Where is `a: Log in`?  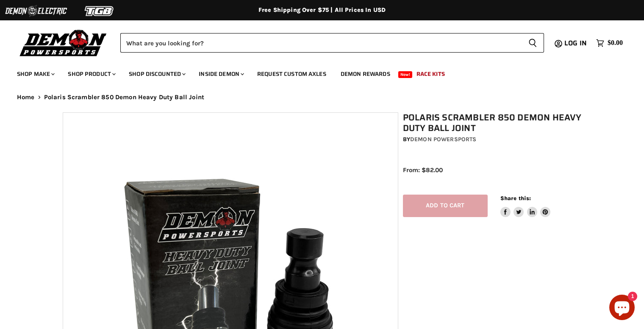
a: Log in is located at coordinates (576, 43).